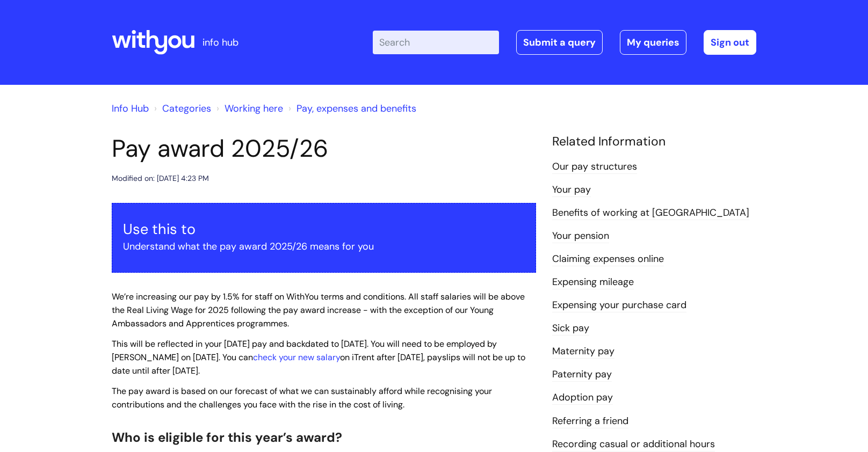 The image size is (868, 452). What do you see at coordinates (590, 421) in the screenshot?
I see `a: Referring a friend` at bounding box center [590, 421].